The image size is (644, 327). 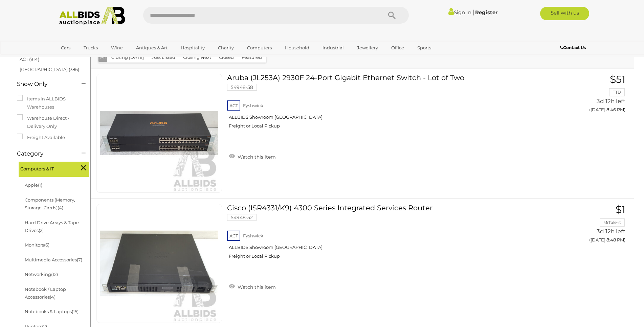 I want to click on a: Wine, so click(x=117, y=48).